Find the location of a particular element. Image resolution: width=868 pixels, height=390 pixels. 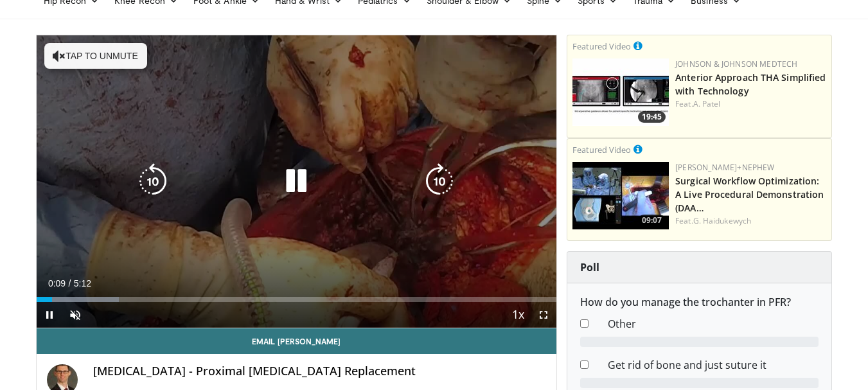

video-js: Video Player is located at coordinates (297, 182).